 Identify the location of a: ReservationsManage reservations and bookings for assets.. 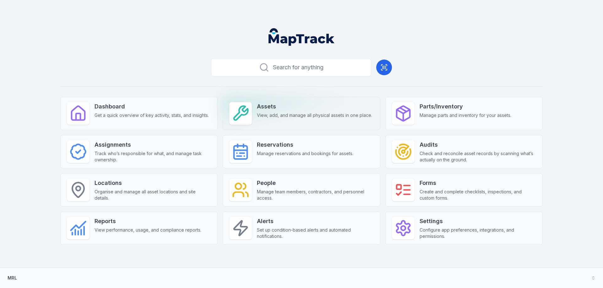
(301, 152).